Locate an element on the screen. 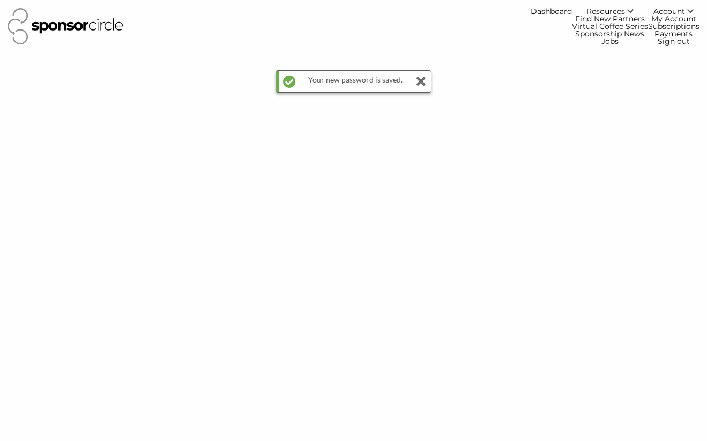  a: Sign out is located at coordinates (674, 41).